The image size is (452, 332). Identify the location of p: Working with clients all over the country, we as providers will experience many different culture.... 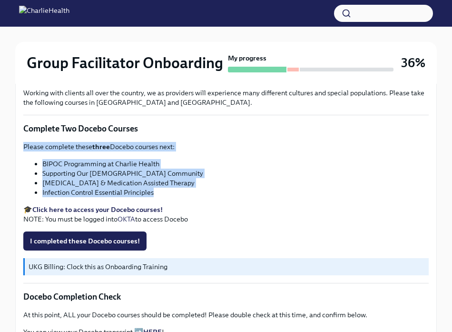
(226, 98).